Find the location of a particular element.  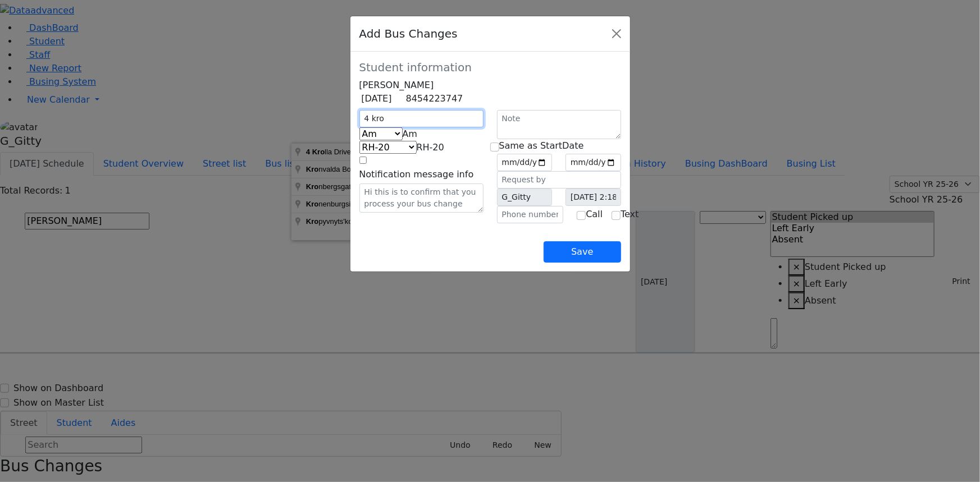

button: Save is located at coordinates (582, 252).